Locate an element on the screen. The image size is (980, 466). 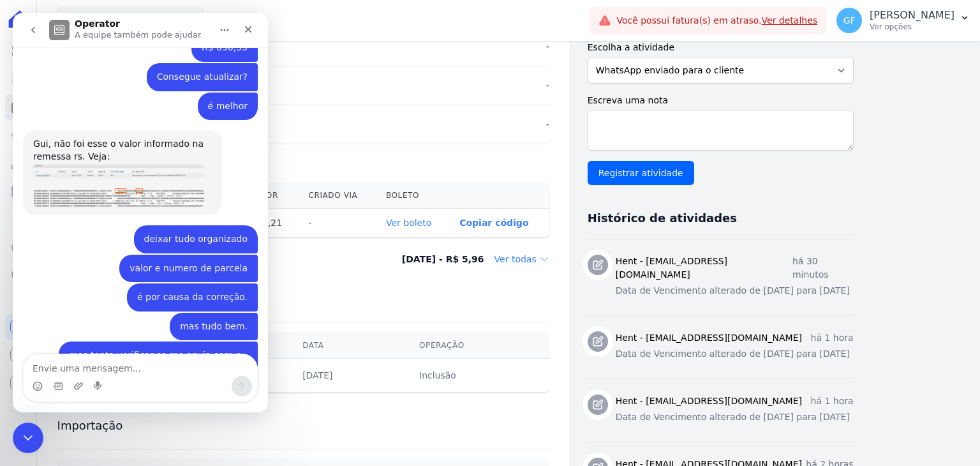
a: Ver detalhes is located at coordinates (791, 20).